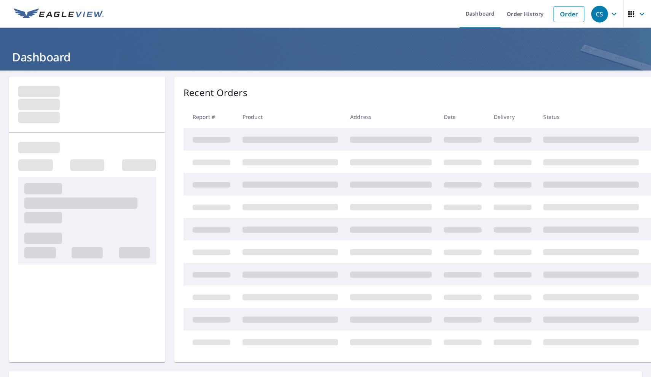 The image size is (651, 377). Describe the element at coordinates (290, 116) in the screenshot. I see `th: Product` at that location.